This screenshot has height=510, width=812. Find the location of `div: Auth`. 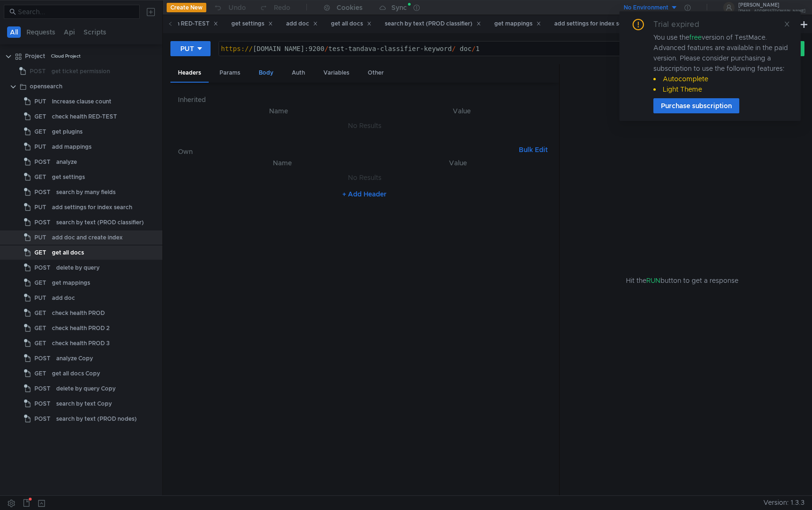

div: Auth is located at coordinates (298, 73).